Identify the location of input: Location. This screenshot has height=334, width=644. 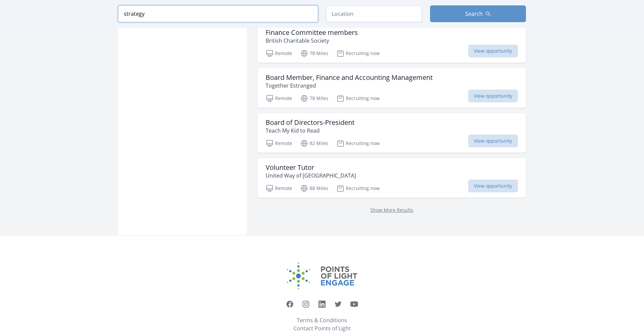
(374, 14).